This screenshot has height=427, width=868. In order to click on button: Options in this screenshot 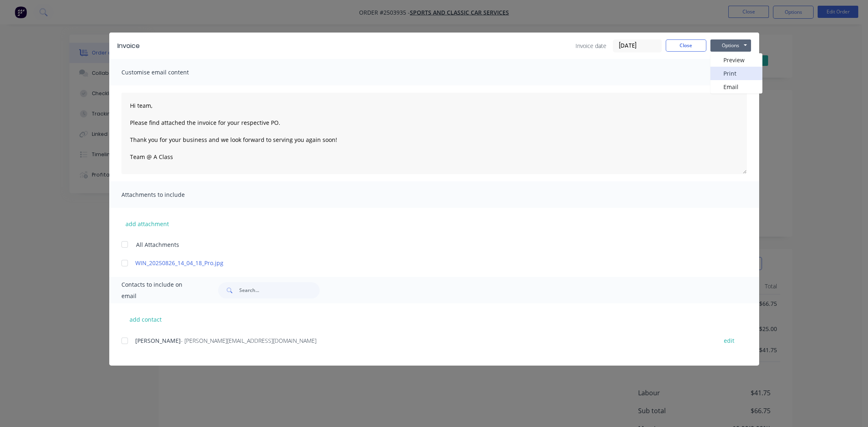, I will do `click(730, 45)`.